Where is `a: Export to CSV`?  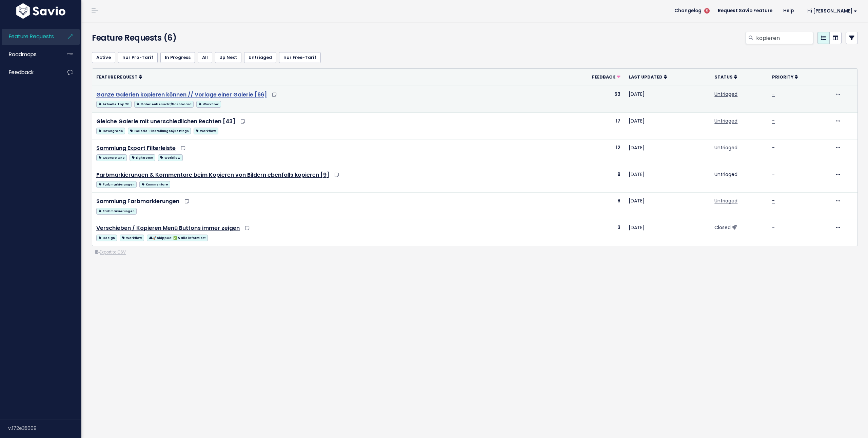 a: Export to CSV is located at coordinates (110, 253).